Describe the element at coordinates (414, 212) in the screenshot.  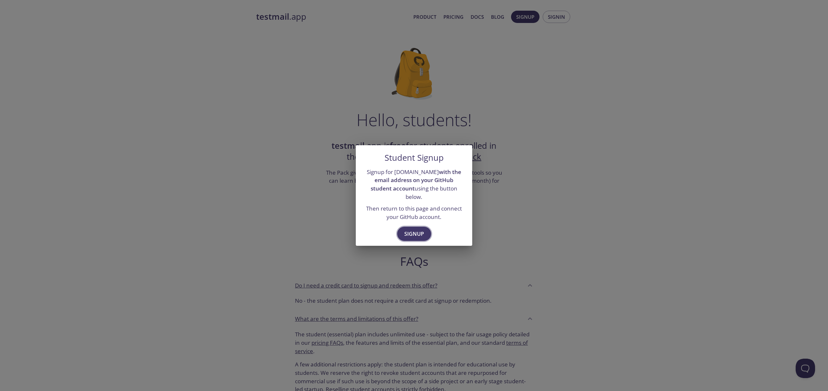
I see `p: Then return to this page and connect your GitHub account.` at that location.